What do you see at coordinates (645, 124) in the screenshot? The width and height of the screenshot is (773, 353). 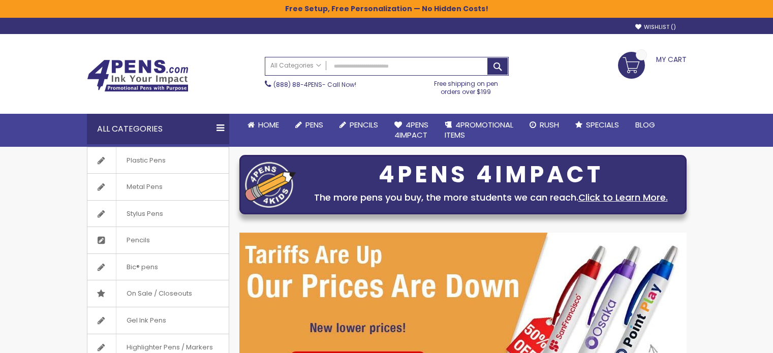 I see `span: Blog` at bounding box center [645, 124].